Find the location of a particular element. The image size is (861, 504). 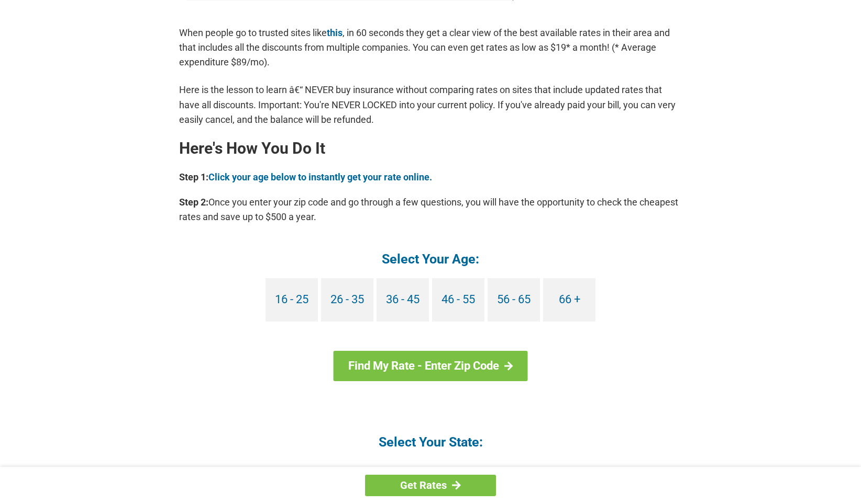

p: Here is the lesson to learn â€“ NEVER buy insurance without comparing rates on sites that include... is located at coordinates (430, 104).